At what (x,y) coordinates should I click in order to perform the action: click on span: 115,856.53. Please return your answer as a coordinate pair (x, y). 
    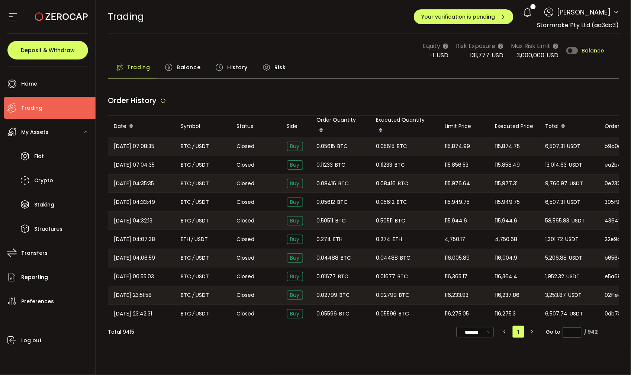
    Looking at the image, I should click on (457, 165).